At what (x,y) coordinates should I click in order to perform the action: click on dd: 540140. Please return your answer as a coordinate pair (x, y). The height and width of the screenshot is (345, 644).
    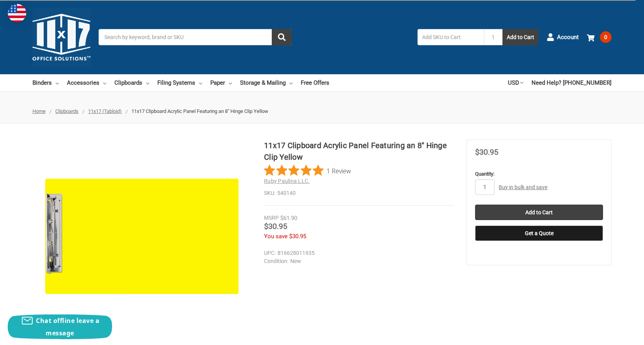
    Looking at the image, I should click on (359, 193).